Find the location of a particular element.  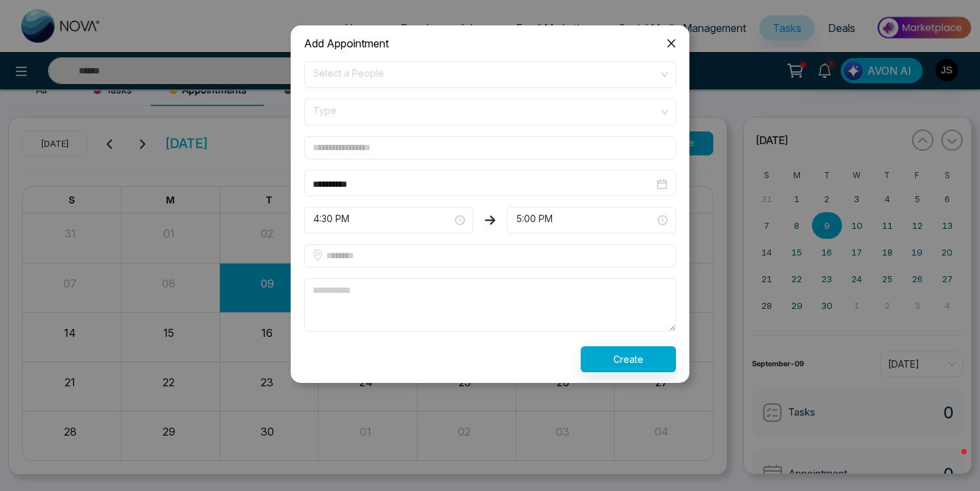

button: Close is located at coordinates (671, 43).